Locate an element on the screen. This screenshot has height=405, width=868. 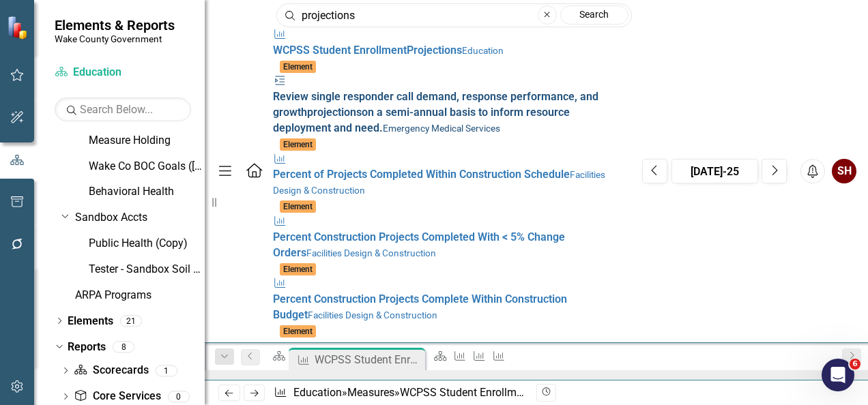
img: ClearPoint Strategy is located at coordinates (19, 26).